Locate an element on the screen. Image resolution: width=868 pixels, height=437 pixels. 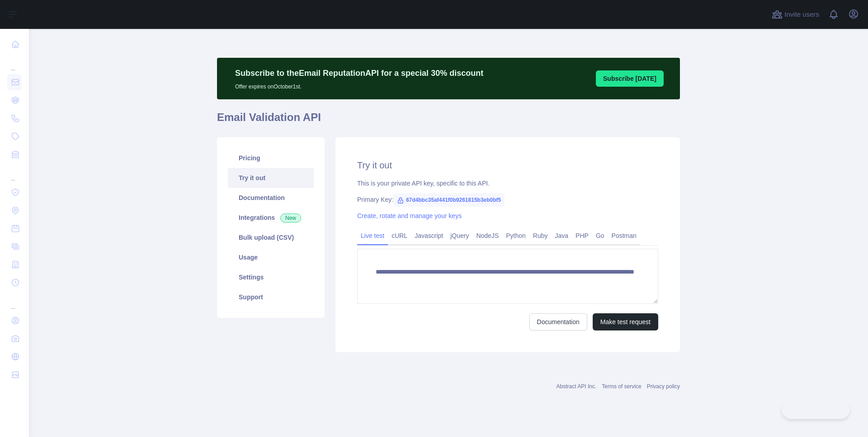
div: This is your private API key, specific to this API. is located at coordinates (508, 183).